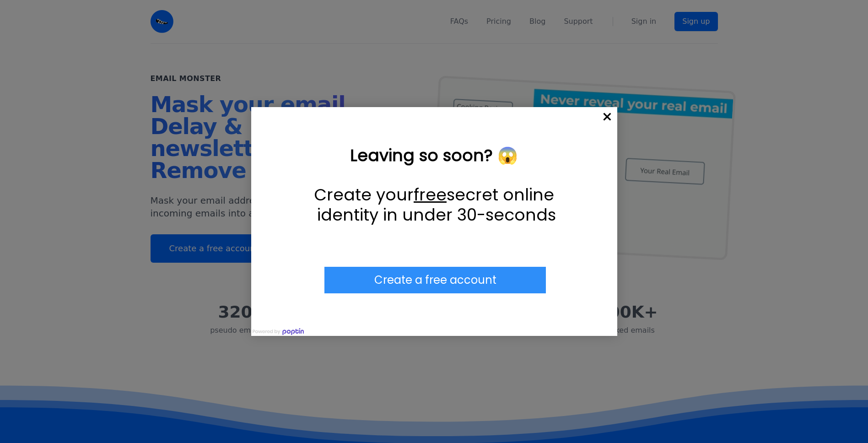  Describe the element at coordinates (279, 331) in the screenshot. I see `img: Powered by poptin` at that location.